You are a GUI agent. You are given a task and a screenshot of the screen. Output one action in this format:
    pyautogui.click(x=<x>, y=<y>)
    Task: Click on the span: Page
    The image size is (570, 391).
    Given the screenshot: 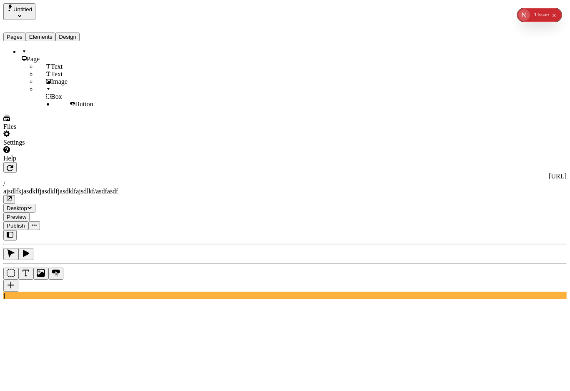 What is the action you would take?
    pyautogui.click(x=33, y=59)
    